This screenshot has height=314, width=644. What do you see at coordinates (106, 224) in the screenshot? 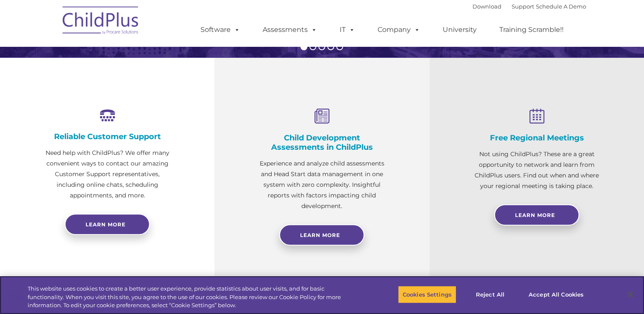
I see `span: Learn more` at bounding box center [106, 224].